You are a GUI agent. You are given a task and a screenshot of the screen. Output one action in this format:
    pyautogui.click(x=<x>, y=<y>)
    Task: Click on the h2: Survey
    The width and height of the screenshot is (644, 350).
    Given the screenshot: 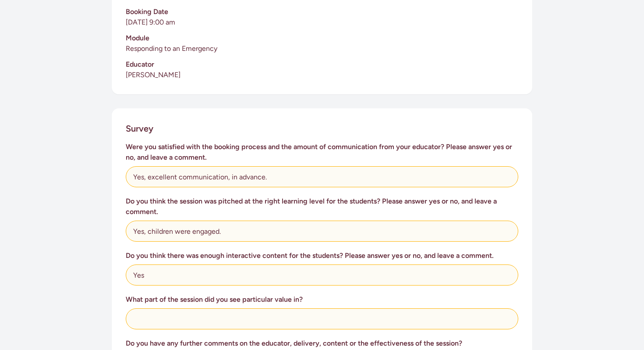 What is the action you would take?
    pyautogui.click(x=139, y=128)
    